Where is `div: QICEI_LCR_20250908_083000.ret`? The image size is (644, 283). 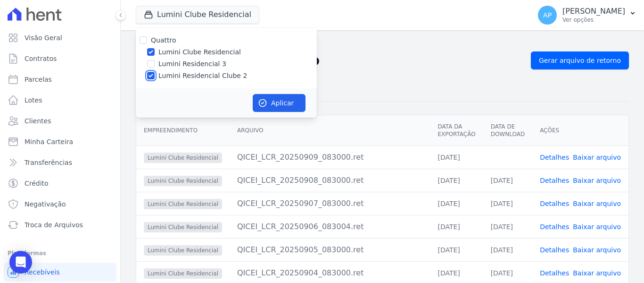 div: QICEI_LCR_20250908_083000.ret is located at coordinates (330, 180).